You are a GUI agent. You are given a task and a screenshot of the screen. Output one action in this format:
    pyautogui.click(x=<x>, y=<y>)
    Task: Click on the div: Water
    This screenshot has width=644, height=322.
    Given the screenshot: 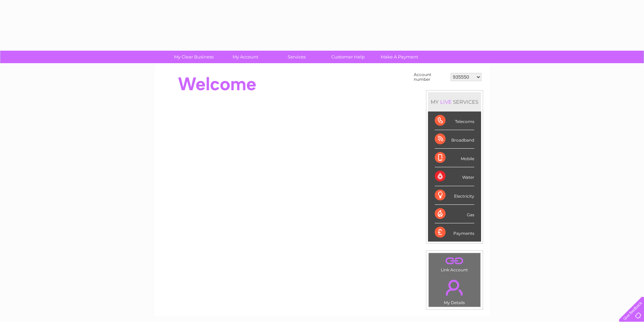 What is the action you would take?
    pyautogui.click(x=454, y=177)
    